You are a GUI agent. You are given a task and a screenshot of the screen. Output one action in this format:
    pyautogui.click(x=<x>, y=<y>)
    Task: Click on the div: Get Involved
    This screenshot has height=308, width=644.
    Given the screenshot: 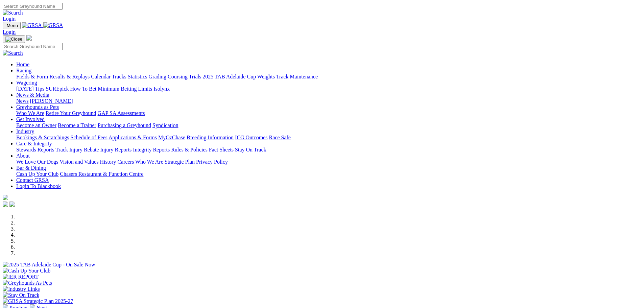 What is the action you would take?
    pyautogui.click(x=329, y=125)
    